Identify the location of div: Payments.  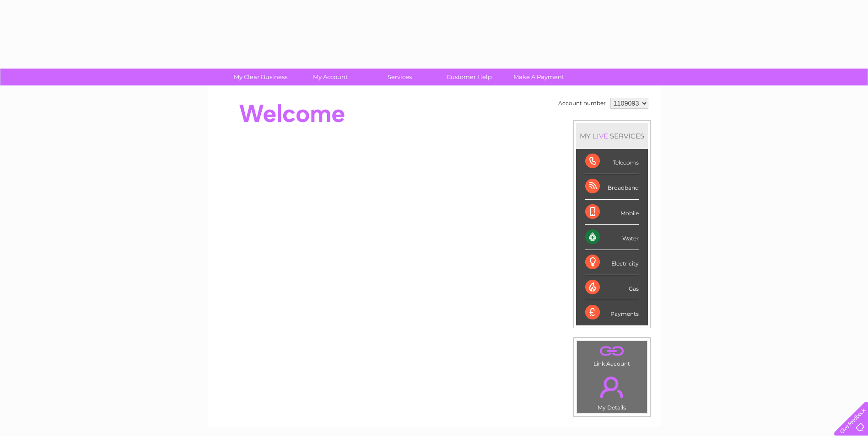
(612, 313).